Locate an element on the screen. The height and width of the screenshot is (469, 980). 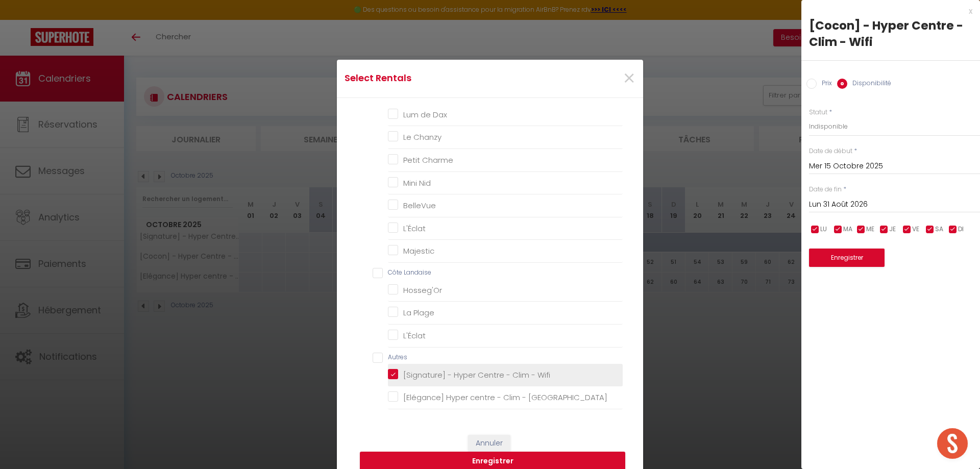
span: ME is located at coordinates (871, 229).